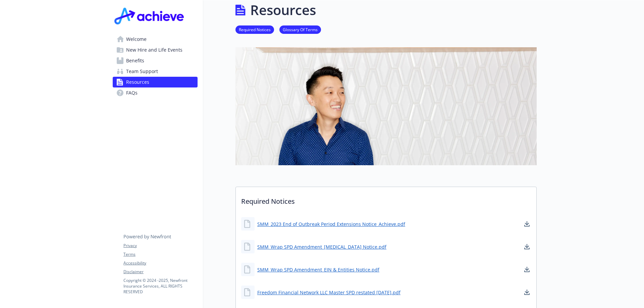  What do you see at coordinates (386, 200) in the screenshot?
I see `p: Required Notices` at bounding box center [386, 200].